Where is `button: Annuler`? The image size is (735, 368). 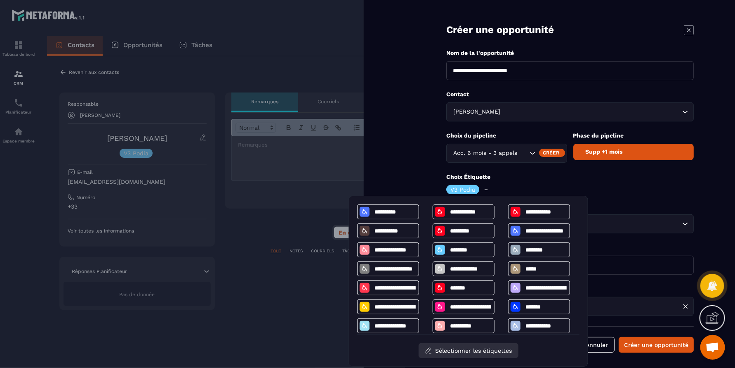
button: Annuler is located at coordinates (597, 345).